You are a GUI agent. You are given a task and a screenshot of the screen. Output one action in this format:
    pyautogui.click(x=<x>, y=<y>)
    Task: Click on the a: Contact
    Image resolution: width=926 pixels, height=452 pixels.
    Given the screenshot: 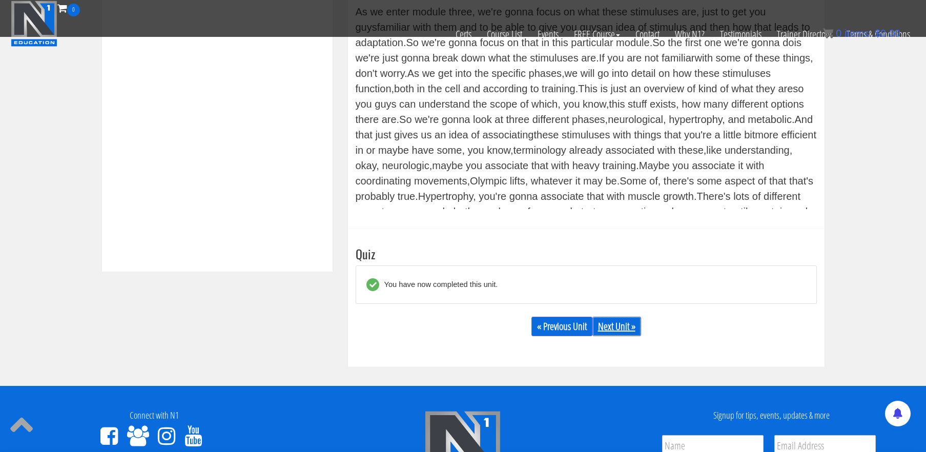 What is the action you would take?
    pyautogui.click(x=647, y=34)
    